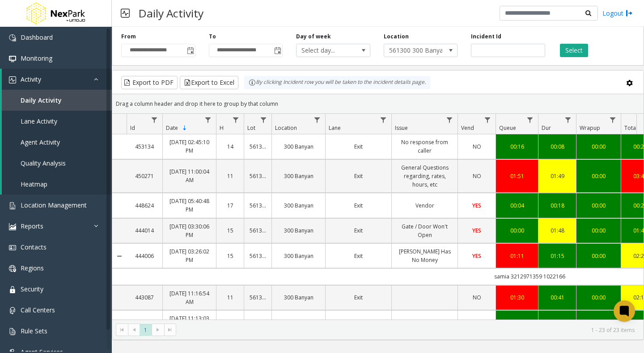 This screenshot has height=353, width=644. I want to click on button: Select, so click(574, 51).